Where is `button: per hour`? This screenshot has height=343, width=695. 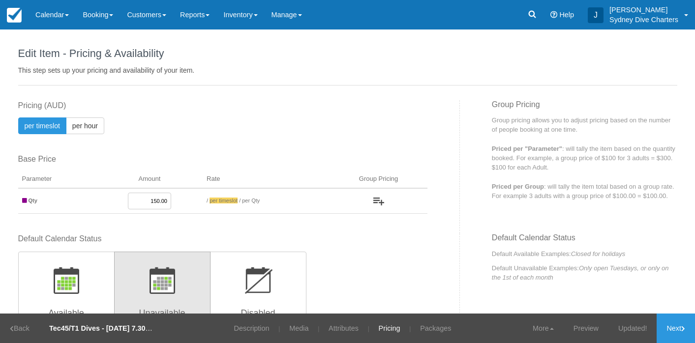 button: per hour is located at coordinates (85, 126).